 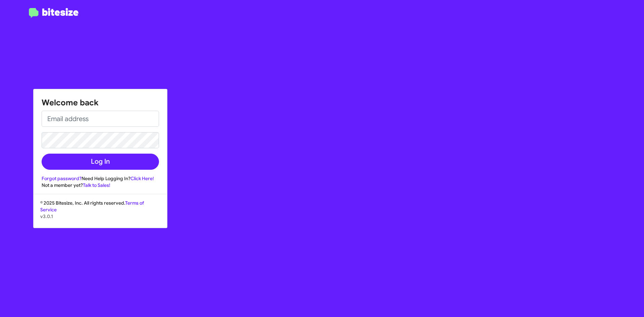 What do you see at coordinates (100, 103) in the screenshot?
I see `h1: Welcome back` at bounding box center [100, 103].